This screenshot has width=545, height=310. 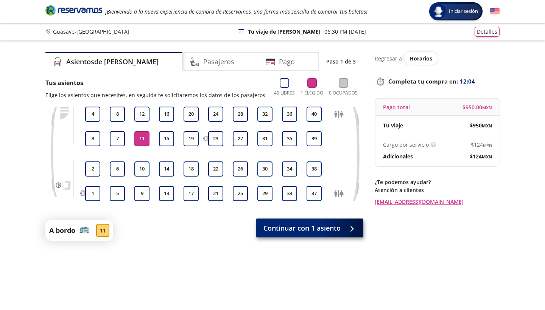 I want to click on p: Elige los asientos que necesites, en seguida te solicitaremos los datos de los pasajeros, so click(x=155, y=95).